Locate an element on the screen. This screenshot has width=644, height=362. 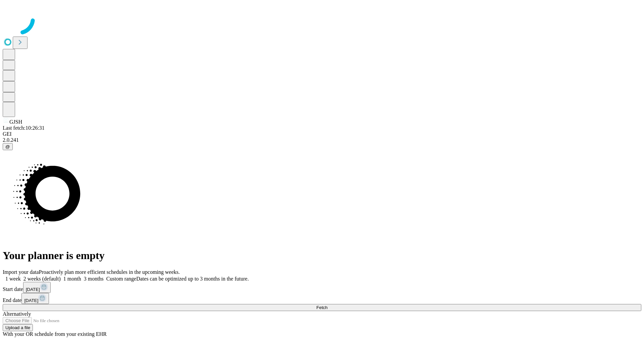
div: GEI is located at coordinates (322, 134).